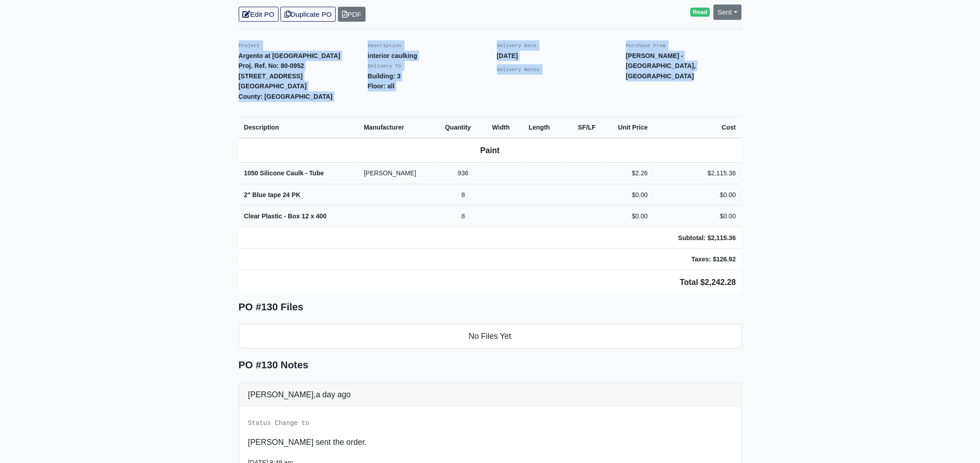 The height and width of the screenshot is (463, 980). Describe the element at coordinates (490, 307) in the screenshot. I see `h5: PO #130 Files` at that location.